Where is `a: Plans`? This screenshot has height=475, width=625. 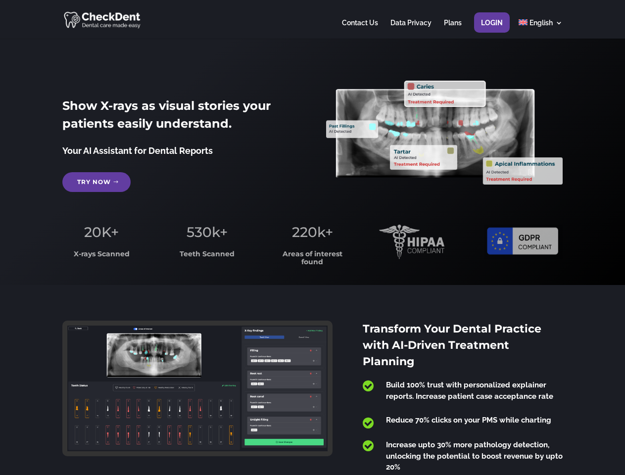 a: Plans is located at coordinates (453, 29).